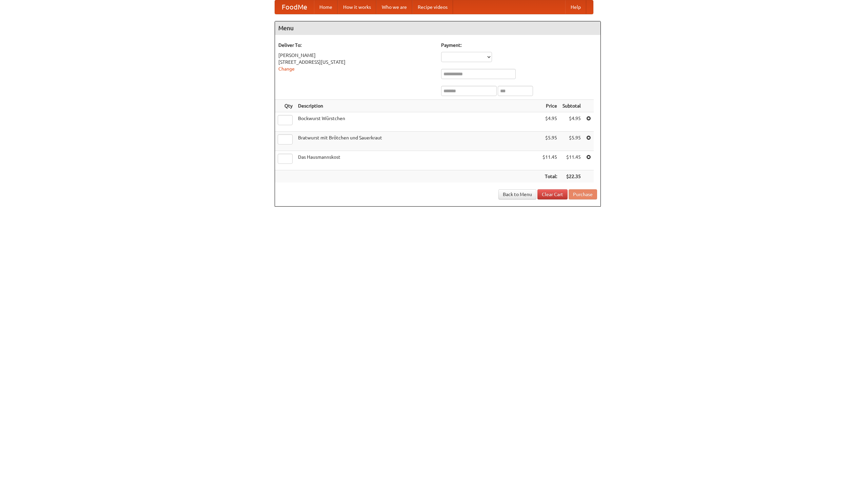 The image size is (868, 480). I want to click on h5: Payment:, so click(519, 45).